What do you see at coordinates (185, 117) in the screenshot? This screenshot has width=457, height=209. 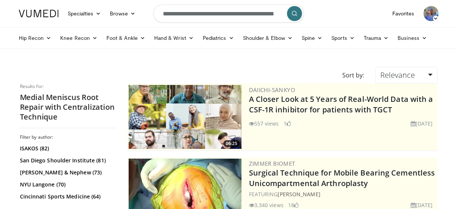 I see `a: 06:25` at bounding box center [185, 117].